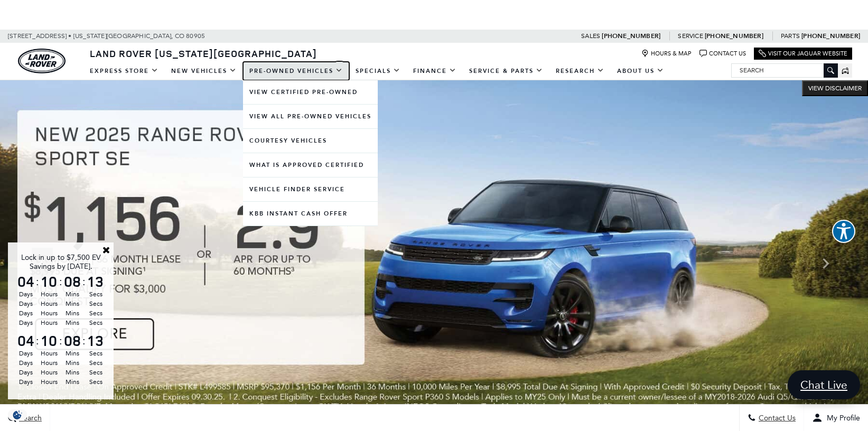 Image resolution: width=868 pixels, height=431 pixels. I want to click on a: Vehicle Finder Service, so click(310, 189).